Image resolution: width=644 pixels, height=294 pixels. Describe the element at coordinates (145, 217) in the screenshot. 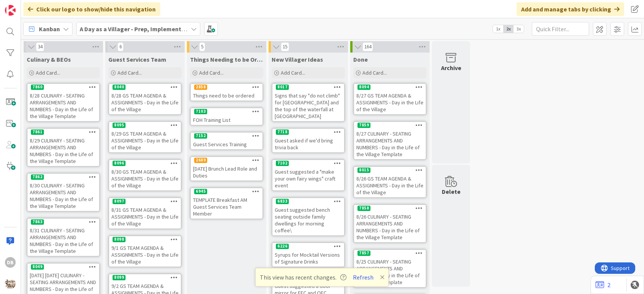

I see `div: 8/31 GS TEAM AGENDA & ASSIGNMENTS - Day in the Life of the Village` at that location.